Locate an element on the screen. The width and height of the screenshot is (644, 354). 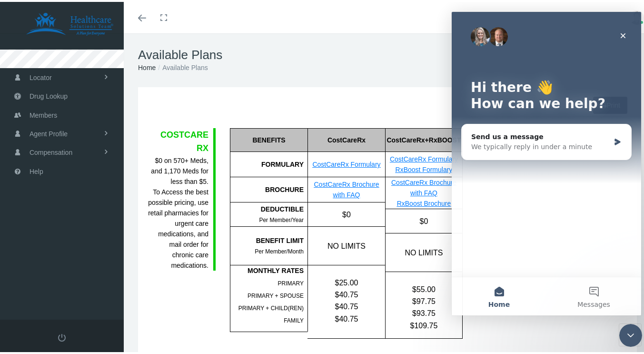
li: Available Plans is located at coordinates (181, 65).